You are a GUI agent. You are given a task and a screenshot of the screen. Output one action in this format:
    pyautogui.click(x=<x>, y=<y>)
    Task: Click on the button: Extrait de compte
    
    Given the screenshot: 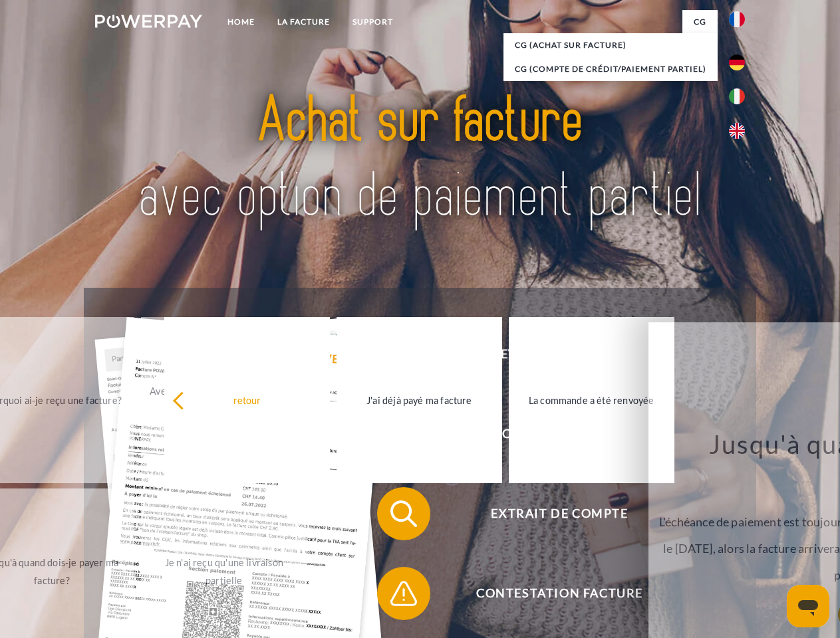 What is the action you would take?
    pyautogui.click(x=550, y=513)
    